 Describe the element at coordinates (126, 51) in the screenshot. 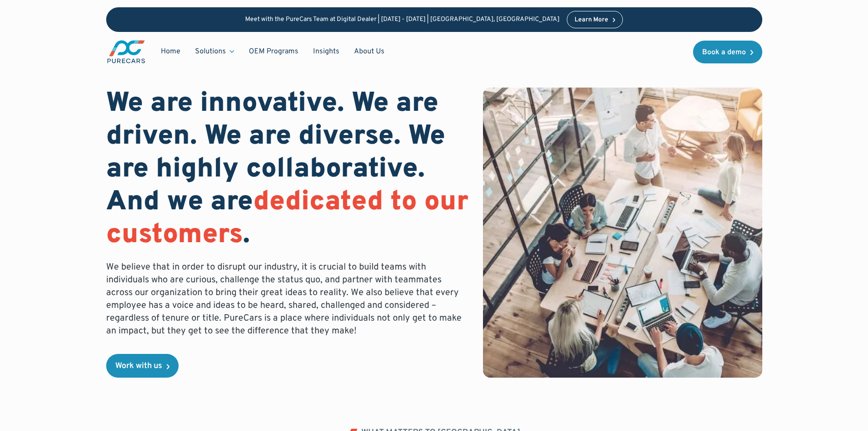

I see `a: main` at that location.